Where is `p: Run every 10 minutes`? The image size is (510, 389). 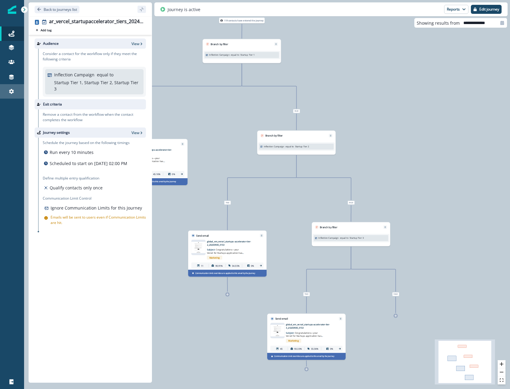
p: Run every 10 minutes is located at coordinates (72, 152).